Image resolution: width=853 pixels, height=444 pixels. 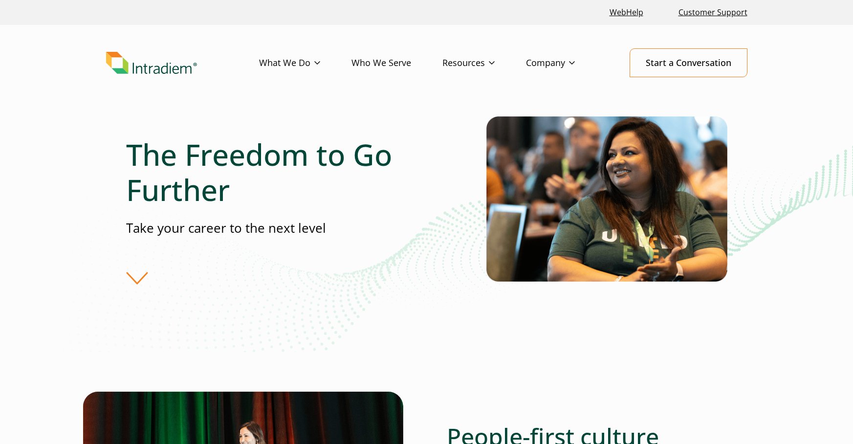 What do you see at coordinates (566, 63) in the screenshot?
I see `a: Company` at bounding box center [566, 63].